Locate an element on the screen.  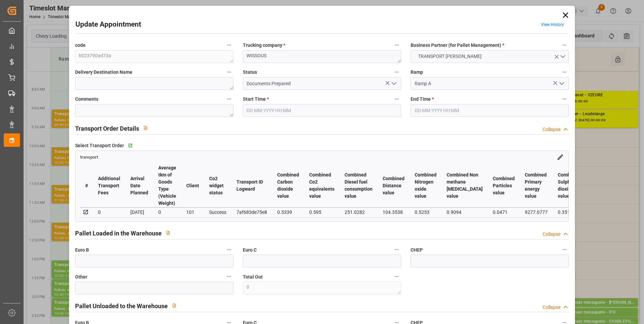
h2: Update Appointment is located at coordinates (108, 25).